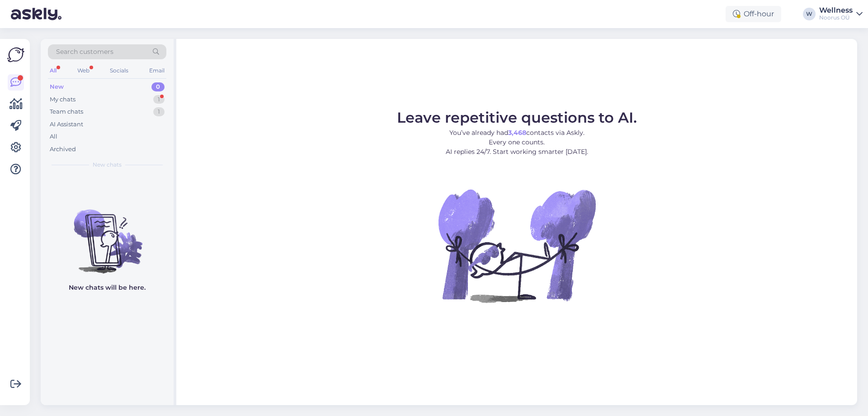  I want to click on div: Archived, so click(63, 149).